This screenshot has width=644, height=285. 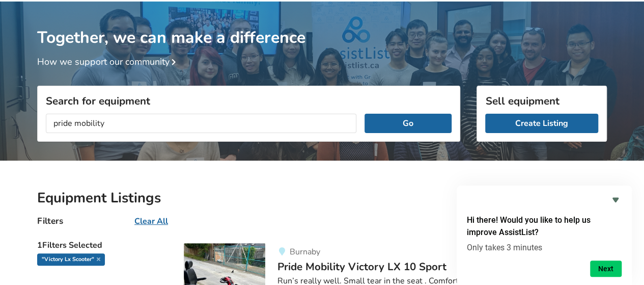 I want to click on u: Clear All, so click(x=151, y=221).